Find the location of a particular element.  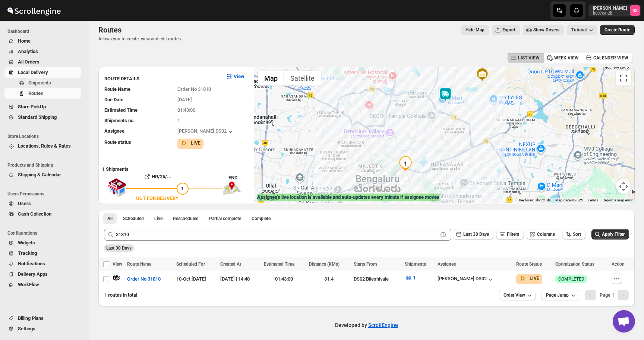

span: Shipments no. is located at coordinates (120, 120).